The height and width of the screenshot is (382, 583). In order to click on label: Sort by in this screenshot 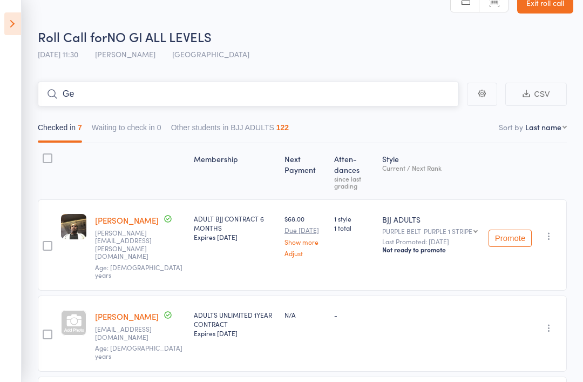, I will do `click(511, 127)`.